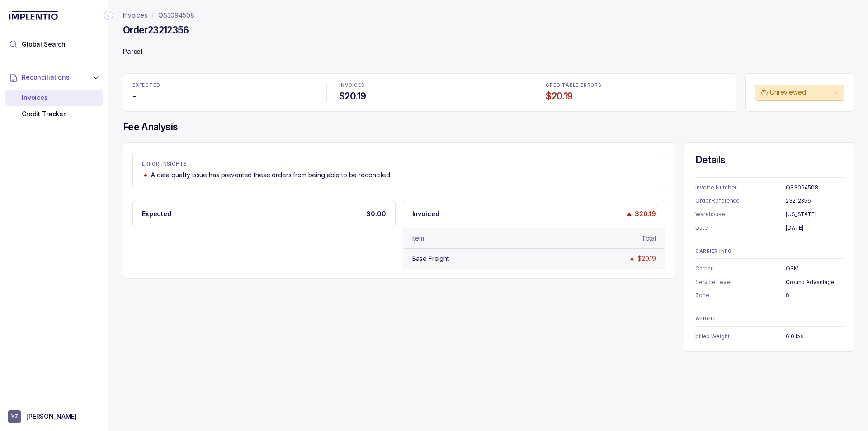 The image size is (868, 431). I want to click on nav: breadcrumb, so click(159, 15).